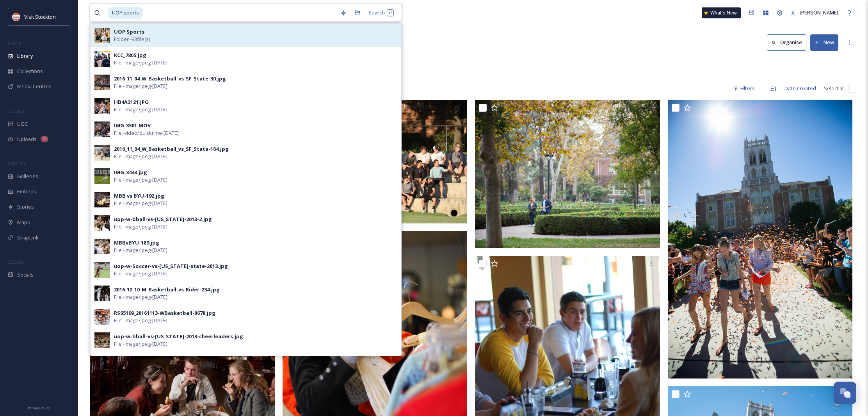 The image size is (868, 416). What do you see at coordinates (721, 13) in the screenshot?
I see `div: What's New` at bounding box center [721, 13].